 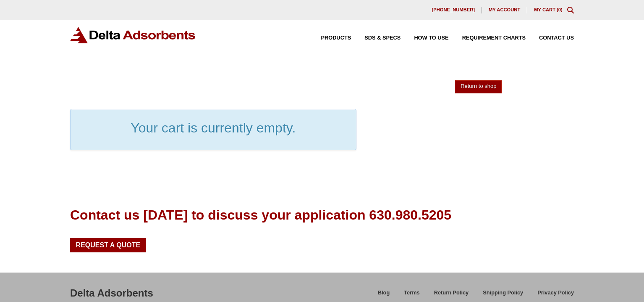 I want to click on span: Products, so click(x=336, y=38).